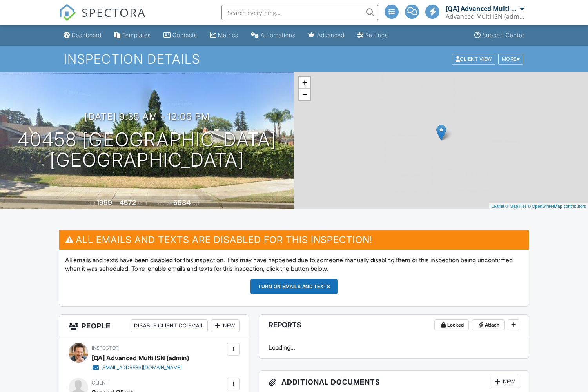  Describe the element at coordinates (294, 264) in the screenshot. I see `p: All emails and texts have been disabled for this inspection. This may have happened due to someon...` at that location.